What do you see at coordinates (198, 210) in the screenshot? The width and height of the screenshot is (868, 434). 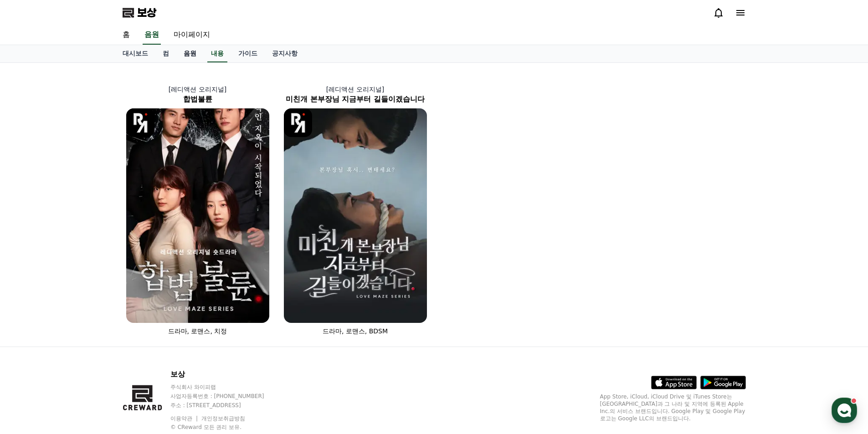 I see `a: [레디액션 오리지널] 합법불륜 합법불륜 [object Object] Logo 드라마, 로맨스, 치정` at bounding box center [198, 210].